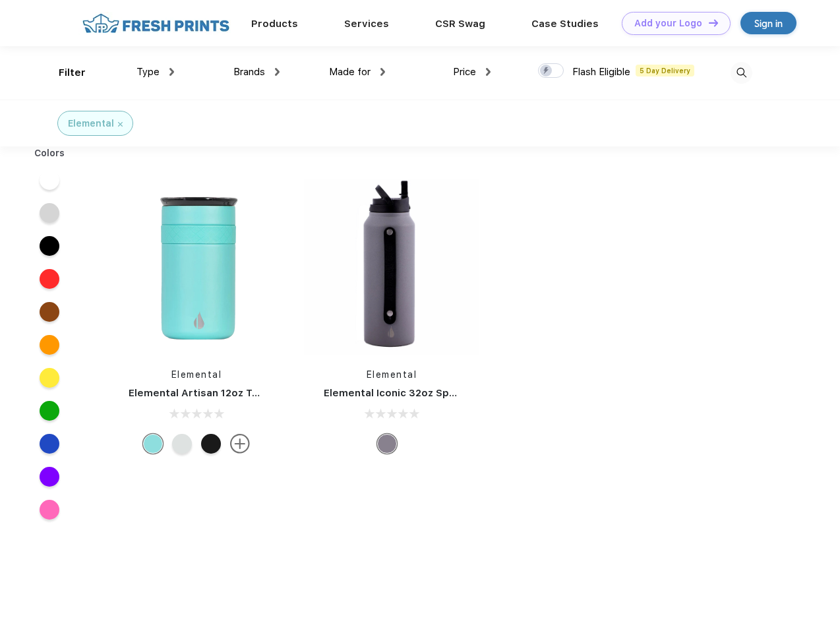 This screenshot has width=840, height=633. Describe the element at coordinates (153, 444) in the screenshot. I see `div: Robin's Egg` at that location.